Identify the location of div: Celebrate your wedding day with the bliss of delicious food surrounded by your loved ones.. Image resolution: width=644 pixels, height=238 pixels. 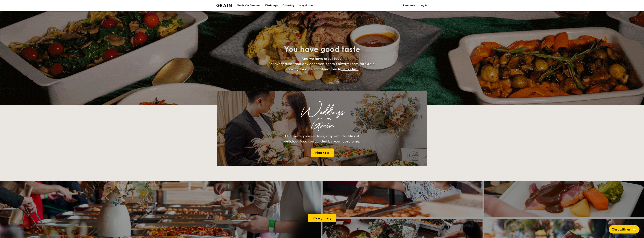
(322, 139).